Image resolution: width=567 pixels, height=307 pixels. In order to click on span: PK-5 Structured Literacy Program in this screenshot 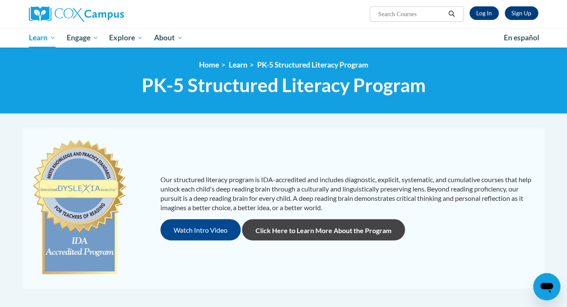, I will do `click(284, 85)`.